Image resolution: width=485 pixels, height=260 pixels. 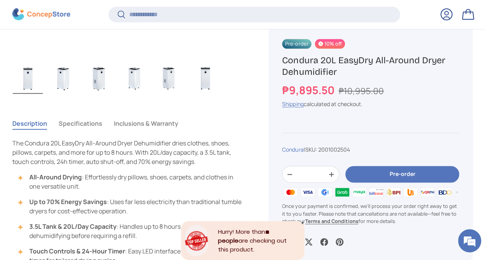 What do you see at coordinates (311, 149) in the screenshot?
I see `span: SKU:` at bounding box center [311, 149].